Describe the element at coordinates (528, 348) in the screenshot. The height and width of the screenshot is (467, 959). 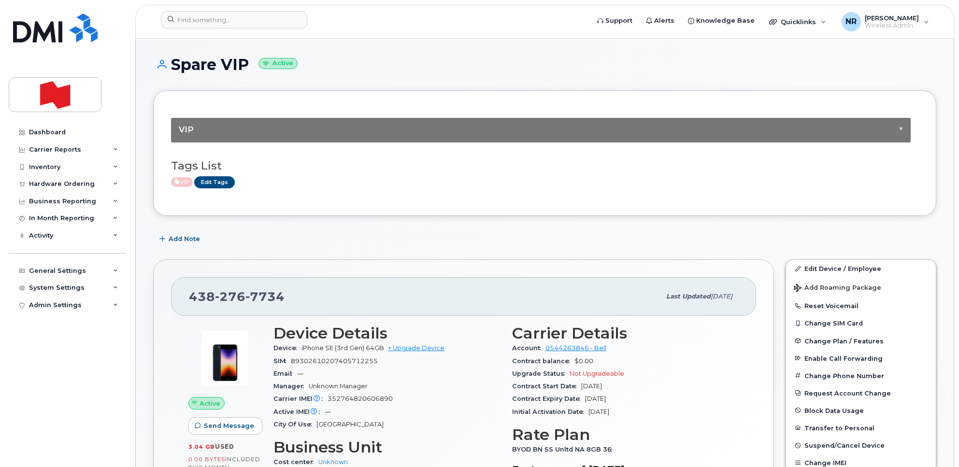
I see `span: Account` at that location.